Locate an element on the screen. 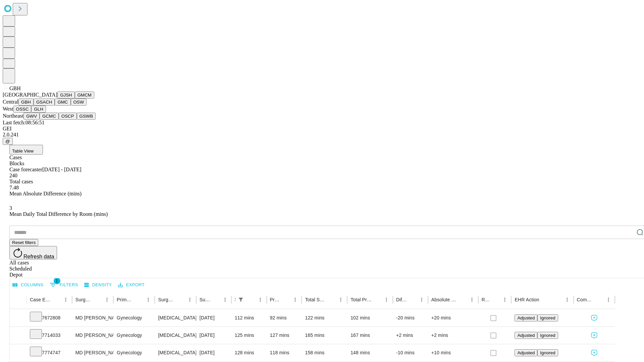 Image resolution: width=644 pixels, height=362 pixels. span: Table View is located at coordinates (23, 151).